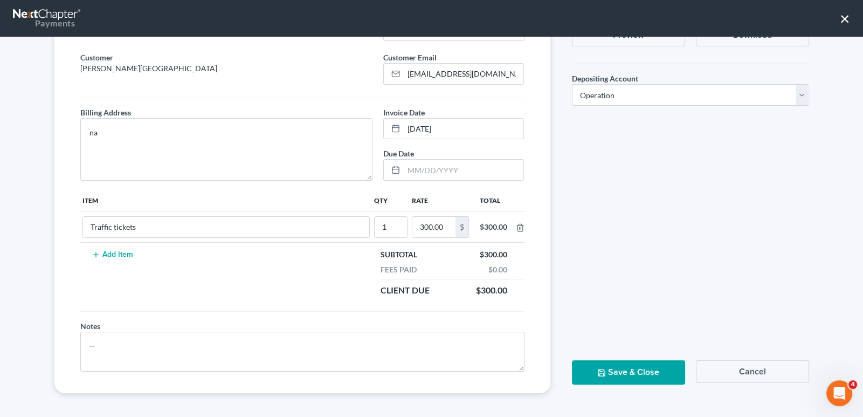 The height and width of the screenshot is (417, 863). I want to click on th: Total, so click(493, 200).